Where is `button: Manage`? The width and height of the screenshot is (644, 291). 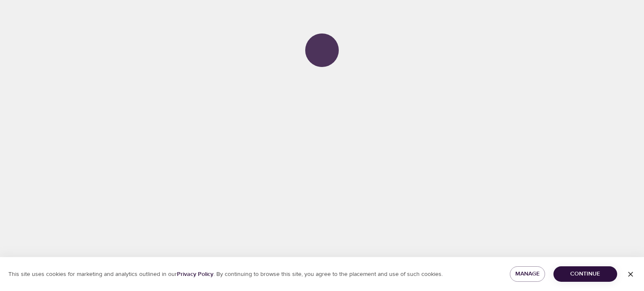 button: Manage is located at coordinates (527, 274).